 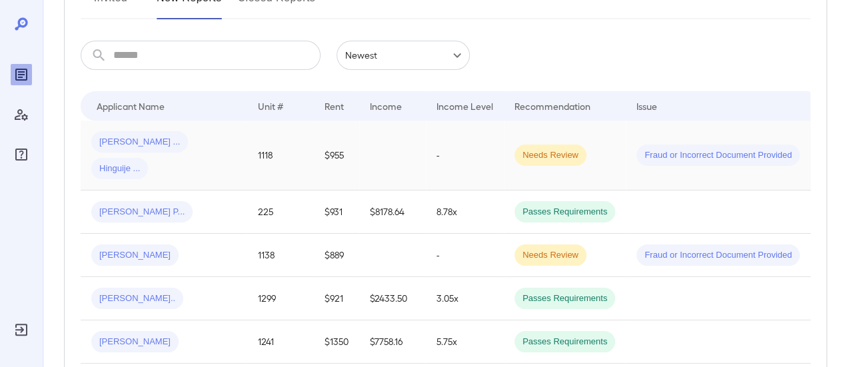 What do you see at coordinates (337, 155) in the screenshot?
I see `td: $955` at bounding box center [337, 155].